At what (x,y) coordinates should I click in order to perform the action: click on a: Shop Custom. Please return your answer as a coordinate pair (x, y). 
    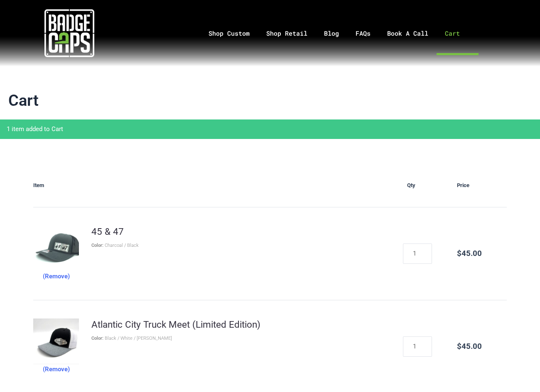
    Looking at the image, I should click on (229, 33).